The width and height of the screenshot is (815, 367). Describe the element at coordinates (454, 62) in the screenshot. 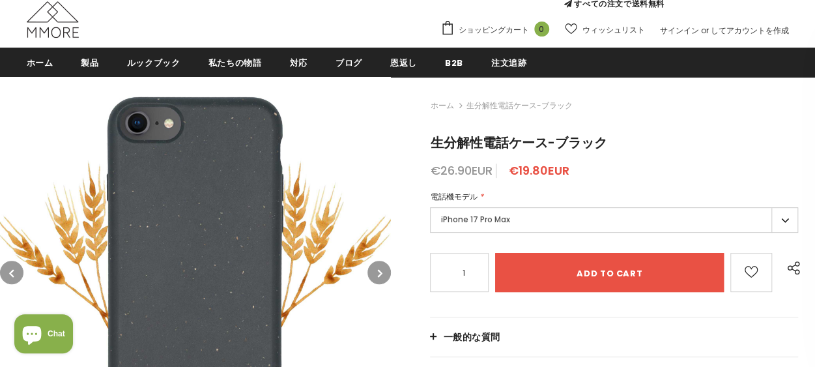

I see `a: B2B` at that location.